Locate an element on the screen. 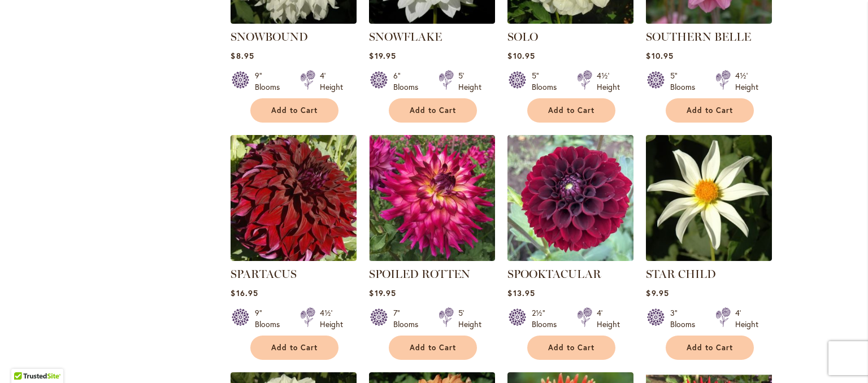 The height and width of the screenshot is (383, 868). a: Snowbound is located at coordinates (293, 20).